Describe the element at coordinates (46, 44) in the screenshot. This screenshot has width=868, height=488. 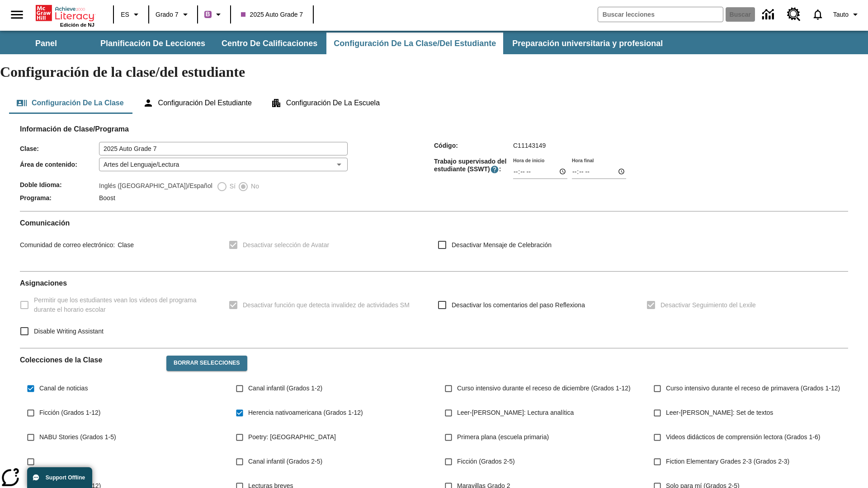
I see `button: Panel` at that location.